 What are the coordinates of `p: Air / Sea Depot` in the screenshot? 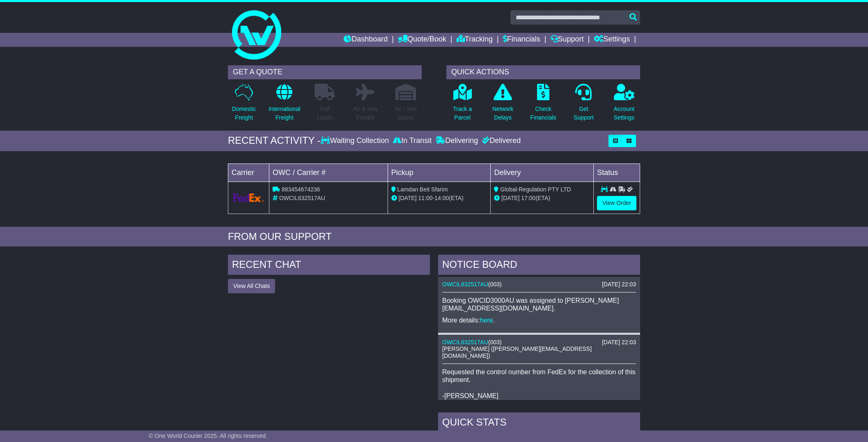 It's located at (405, 114).